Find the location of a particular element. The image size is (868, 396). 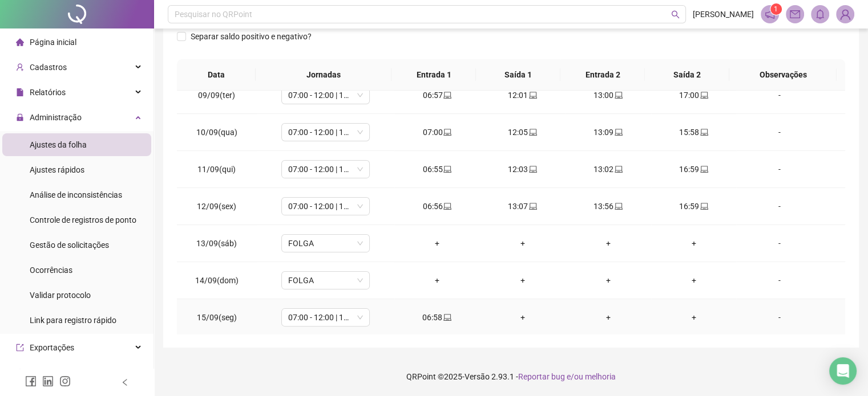

div: 12:01 is located at coordinates (523, 95).